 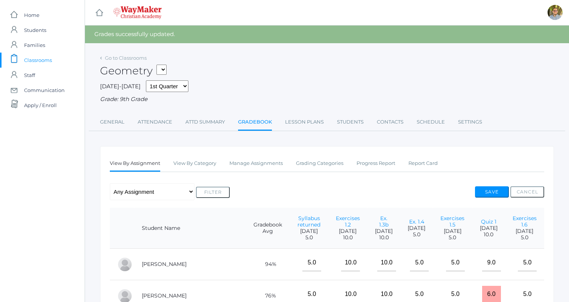 I want to click on a: Progress Report, so click(x=376, y=164).